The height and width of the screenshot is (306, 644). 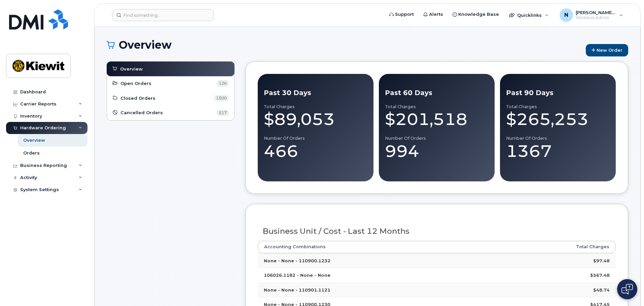 I want to click on img: Open chat, so click(x=627, y=289).